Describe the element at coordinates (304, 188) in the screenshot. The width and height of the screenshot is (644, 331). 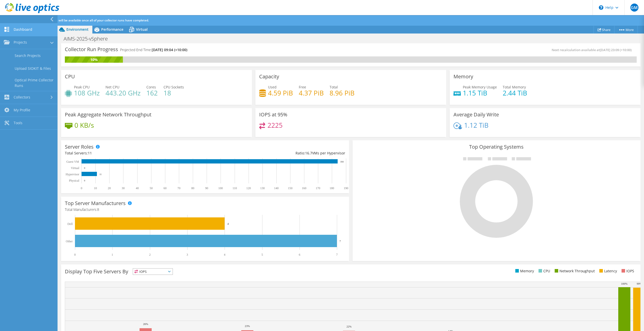
I see `text: 160` at that location.